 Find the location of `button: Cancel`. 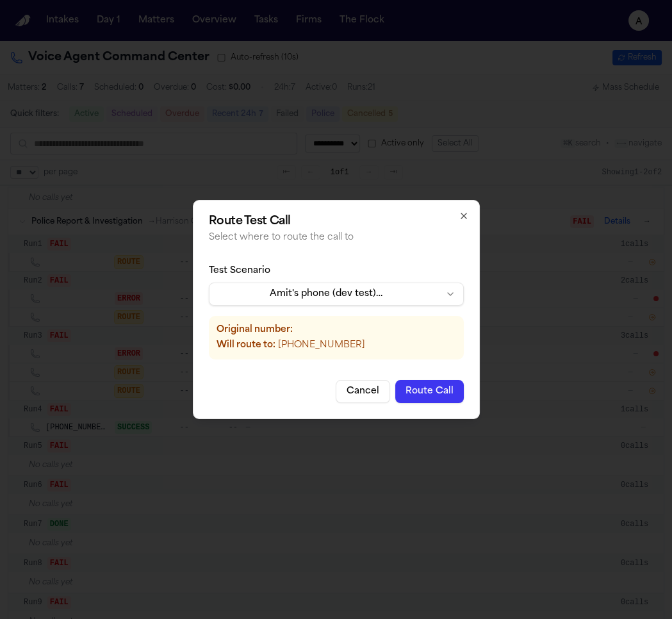

button: Cancel is located at coordinates (363, 391).